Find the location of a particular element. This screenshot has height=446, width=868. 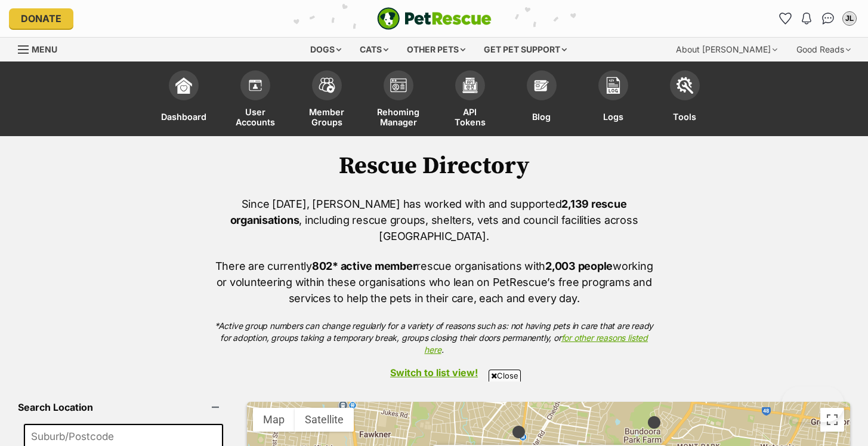

div: Dogs is located at coordinates (326, 49).